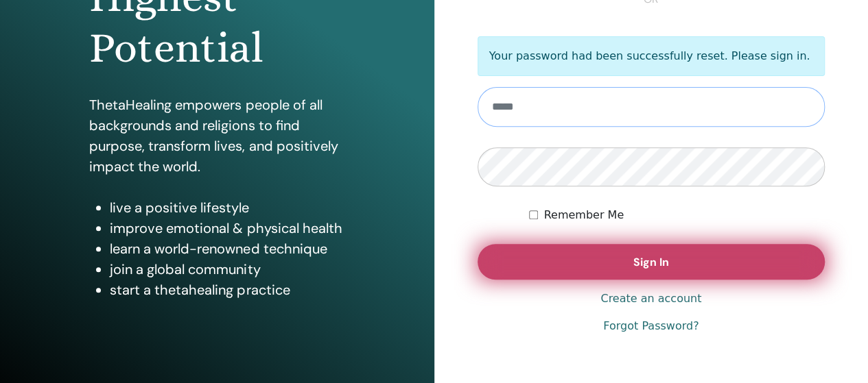  I want to click on div: Keep me authenticated indefinitely or until I manually logout, so click(676, 216).